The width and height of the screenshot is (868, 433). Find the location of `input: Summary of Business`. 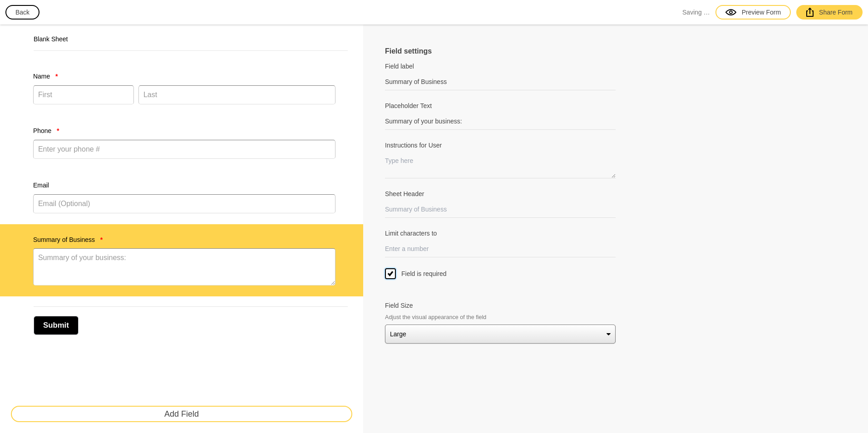

input: Summary of Business is located at coordinates (501, 210).